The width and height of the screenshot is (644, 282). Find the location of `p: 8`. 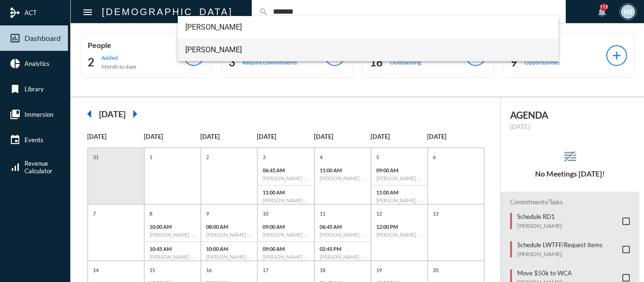

p: 8 is located at coordinates (151, 213).